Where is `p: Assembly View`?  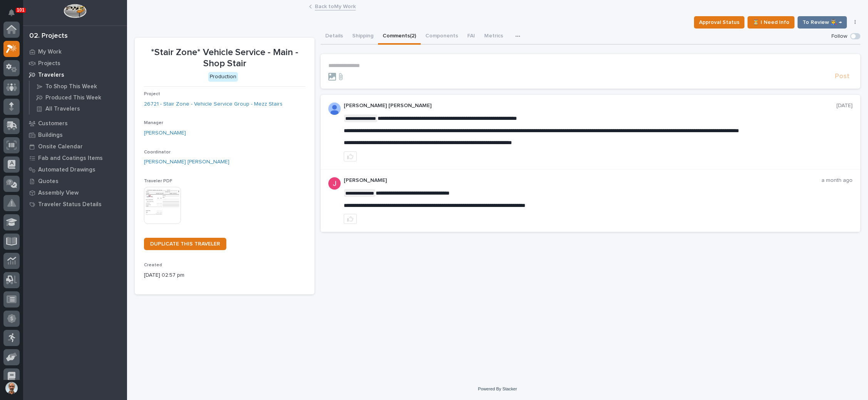
p: Assembly View is located at coordinates (58, 193).